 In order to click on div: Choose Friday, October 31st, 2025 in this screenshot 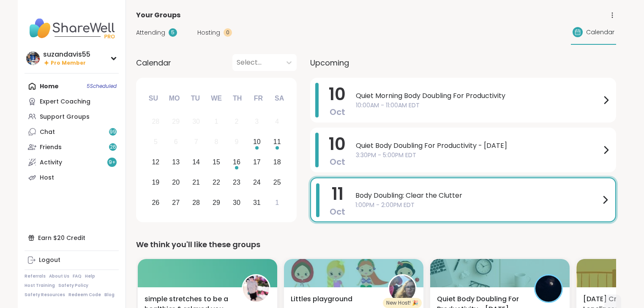, I will do `click(256, 202)`.